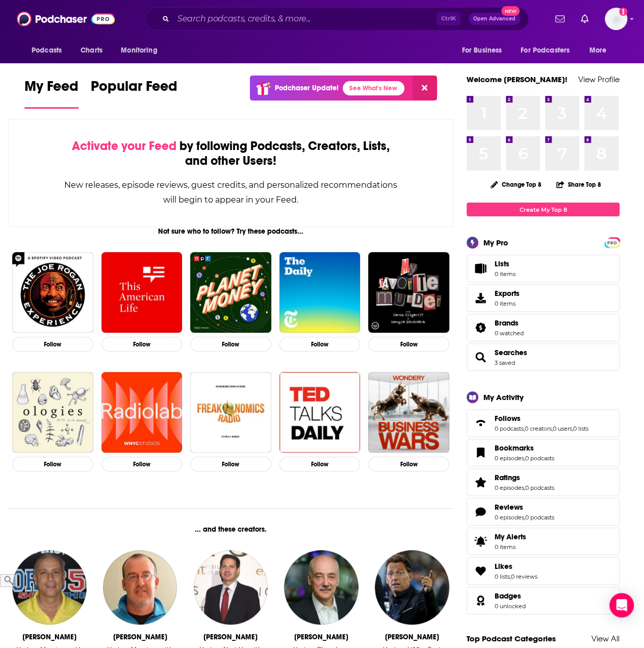 The width and height of the screenshot is (644, 648). I want to click on a: My Feed, so click(52, 93).